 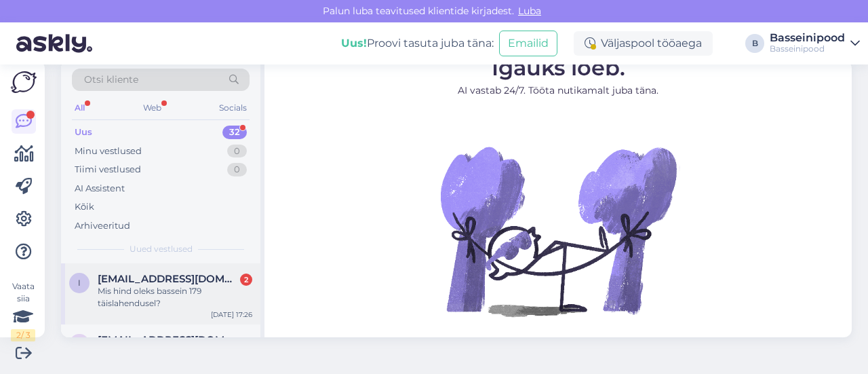 What do you see at coordinates (754, 44) in the screenshot?
I see `div: B` at bounding box center [754, 44].